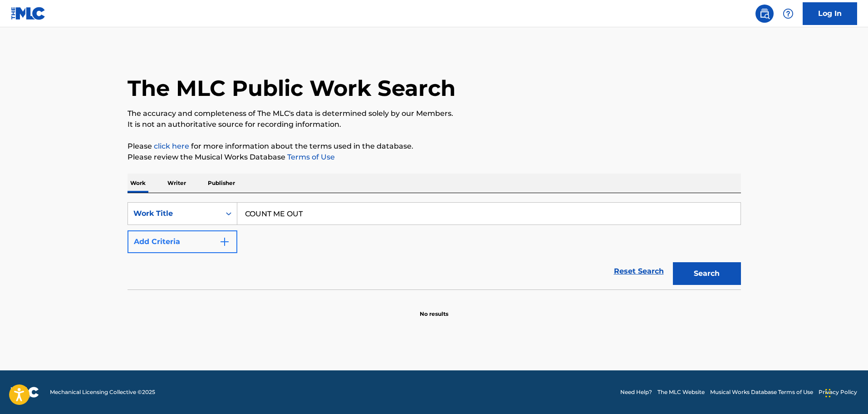  Describe the element at coordinates (176, 183) in the screenshot. I see `p: Writer` at that location.